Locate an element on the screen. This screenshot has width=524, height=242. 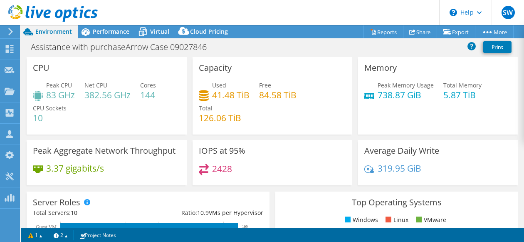
h3: IOPS at 95% is located at coordinates (222, 151).